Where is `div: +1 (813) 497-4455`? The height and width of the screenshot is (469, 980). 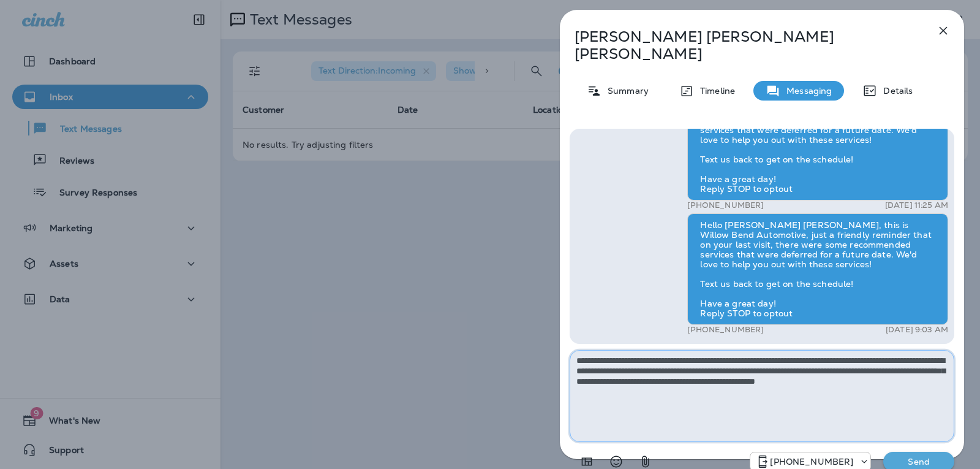
div: +1 (813) 497-4455 is located at coordinates (810, 462).